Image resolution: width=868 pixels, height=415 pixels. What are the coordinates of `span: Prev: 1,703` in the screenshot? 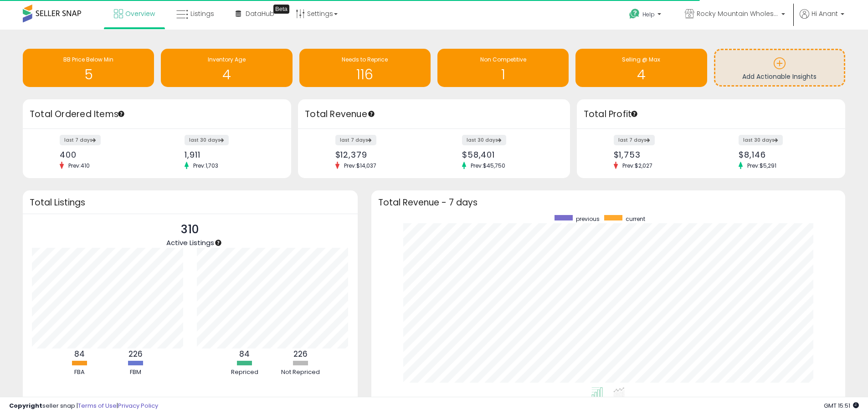 It's located at (206, 165).